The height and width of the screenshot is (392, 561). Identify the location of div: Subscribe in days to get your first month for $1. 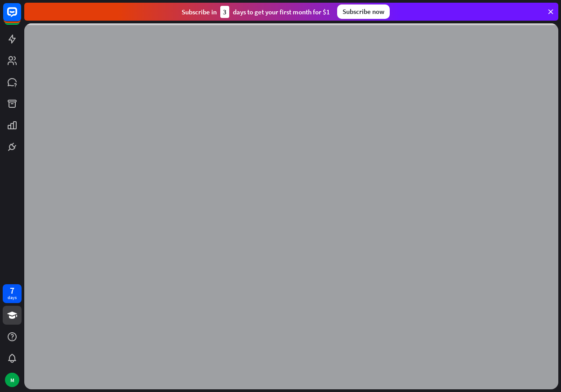
(256, 12).